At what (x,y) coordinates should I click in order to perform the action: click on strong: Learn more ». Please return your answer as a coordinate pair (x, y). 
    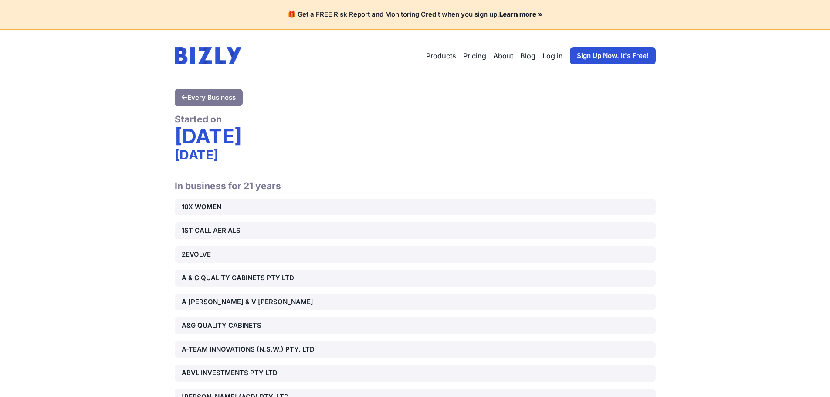
    Looking at the image, I should click on (520, 14).